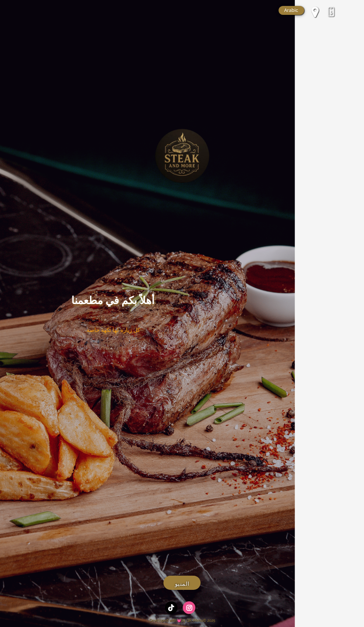 This screenshot has width=364, height=627. What do you see at coordinates (331, 11) in the screenshot?
I see `div: نحميل التطبيق` at bounding box center [331, 11].